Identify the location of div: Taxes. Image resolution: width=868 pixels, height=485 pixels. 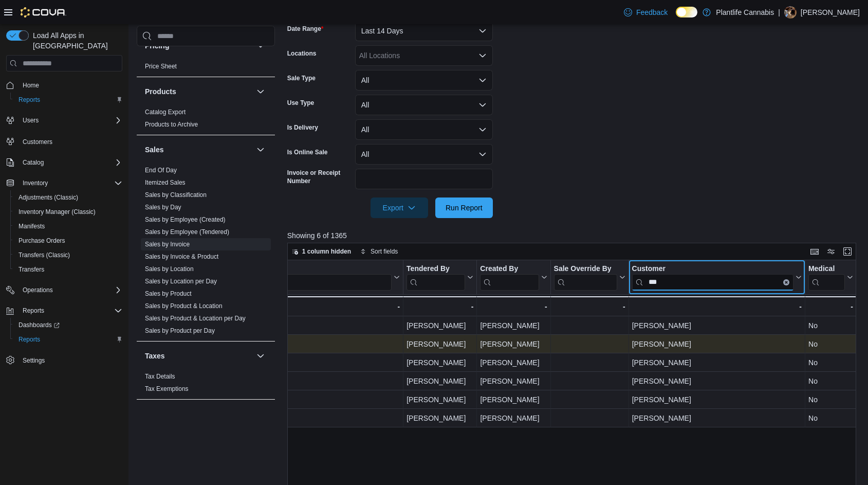
(206, 385).